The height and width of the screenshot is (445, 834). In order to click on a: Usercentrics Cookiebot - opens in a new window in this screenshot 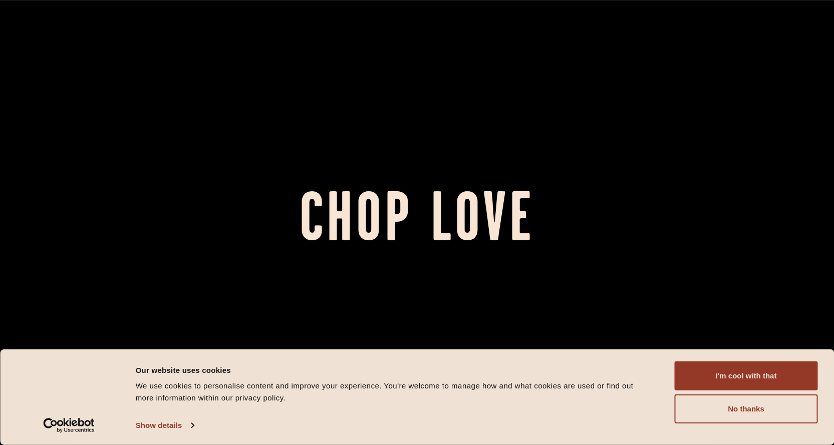, I will do `click(69, 426)`.